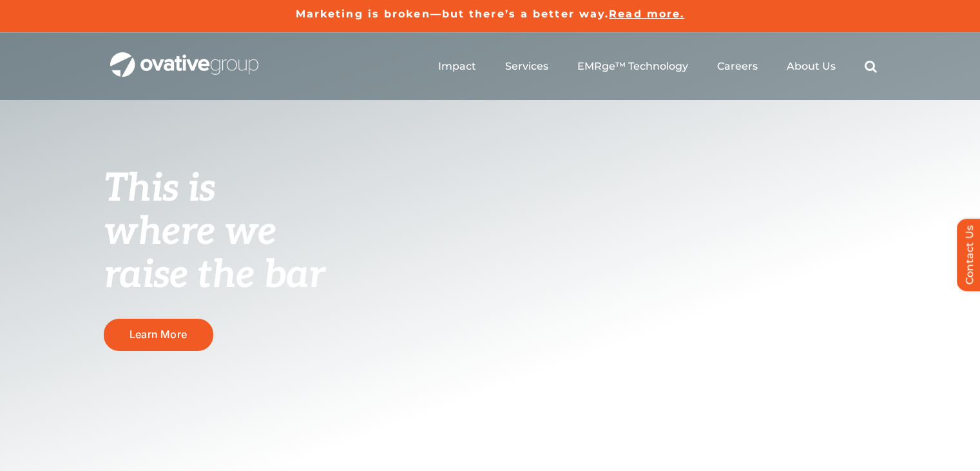  I want to click on a: About Us, so click(811, 66).